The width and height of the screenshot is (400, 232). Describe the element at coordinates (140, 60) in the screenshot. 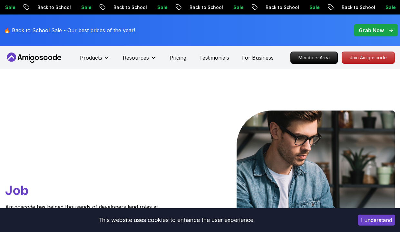

I see `button: Resources` at that location.